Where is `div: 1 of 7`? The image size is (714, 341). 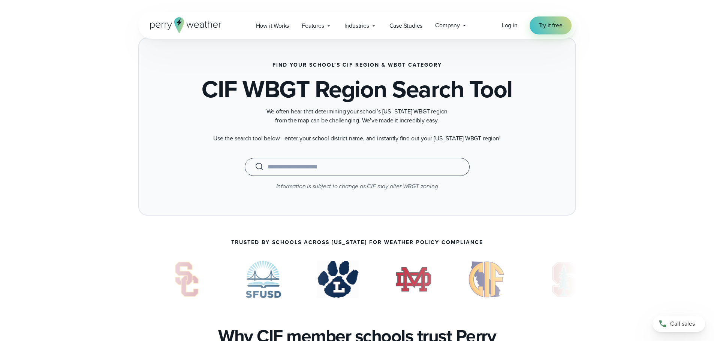
div: 1 of 7 is located at coordinates (564, 280).